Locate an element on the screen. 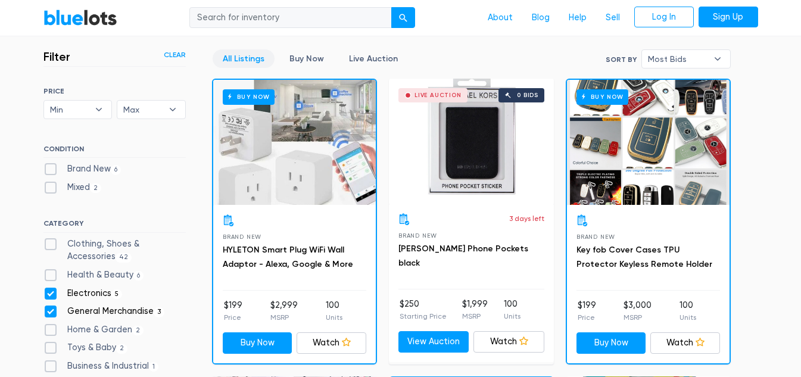 The image size is (801, 377). label: Mixed is located at coordinates (73, 188).